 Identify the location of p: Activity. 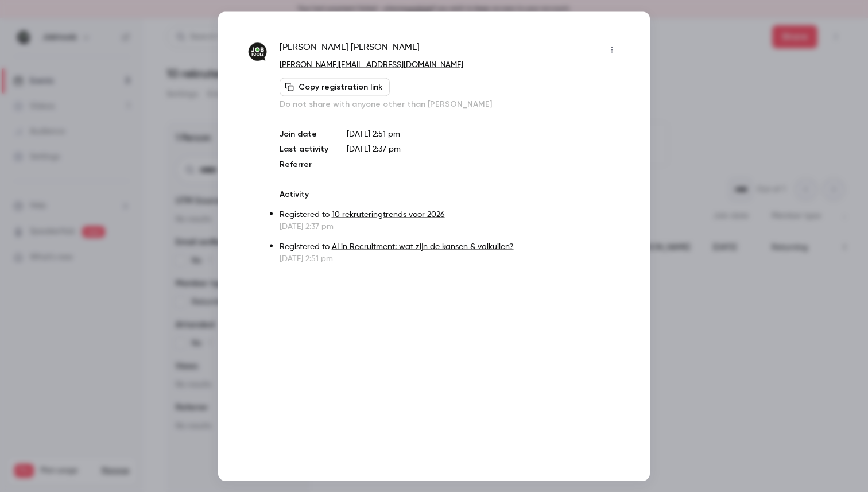
(450, 194).